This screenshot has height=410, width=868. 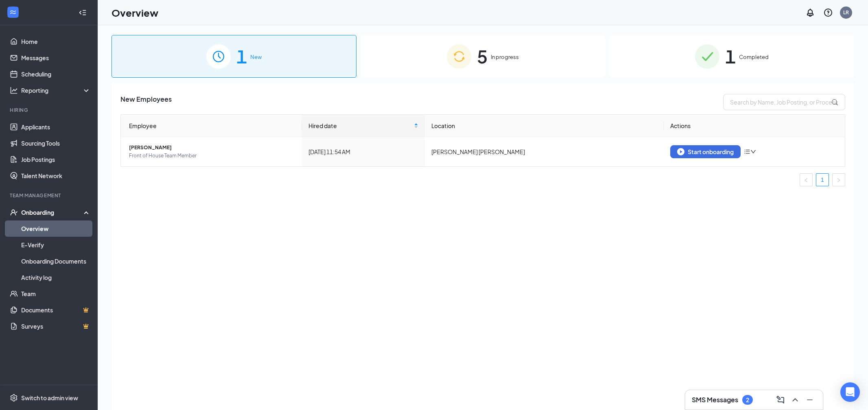 I want to click on span: Completed, so click(x=754, y=57).